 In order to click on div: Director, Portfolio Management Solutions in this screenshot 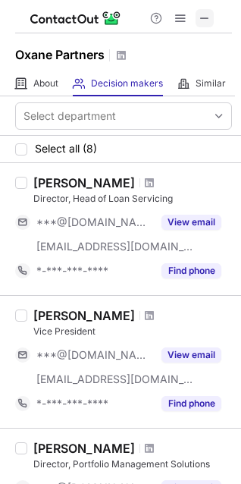, I will do `click(133, 465)`.